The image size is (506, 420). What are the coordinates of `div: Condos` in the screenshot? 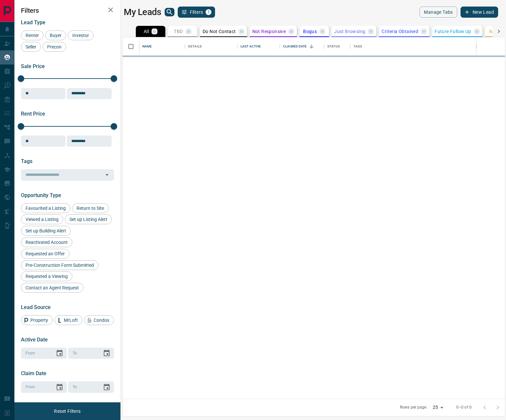 It's located at (99, 320).